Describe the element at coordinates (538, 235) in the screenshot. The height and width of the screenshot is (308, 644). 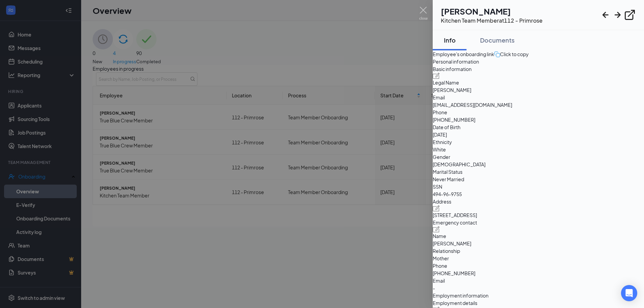
I see `span: Name` at that location.